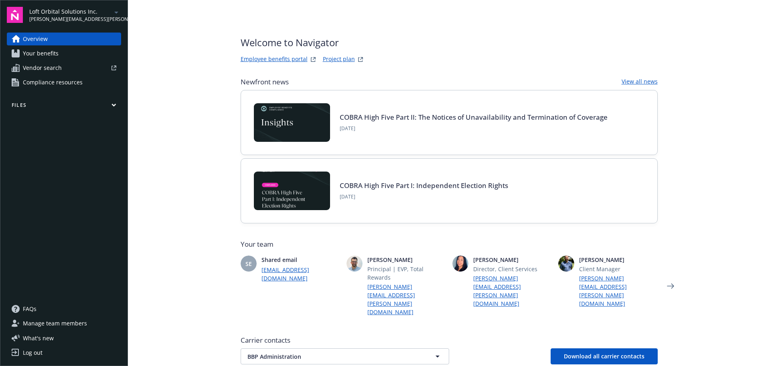 This screenshot has width=770, height=366. I want to click on span: BBP Administration, so click(331, 356).